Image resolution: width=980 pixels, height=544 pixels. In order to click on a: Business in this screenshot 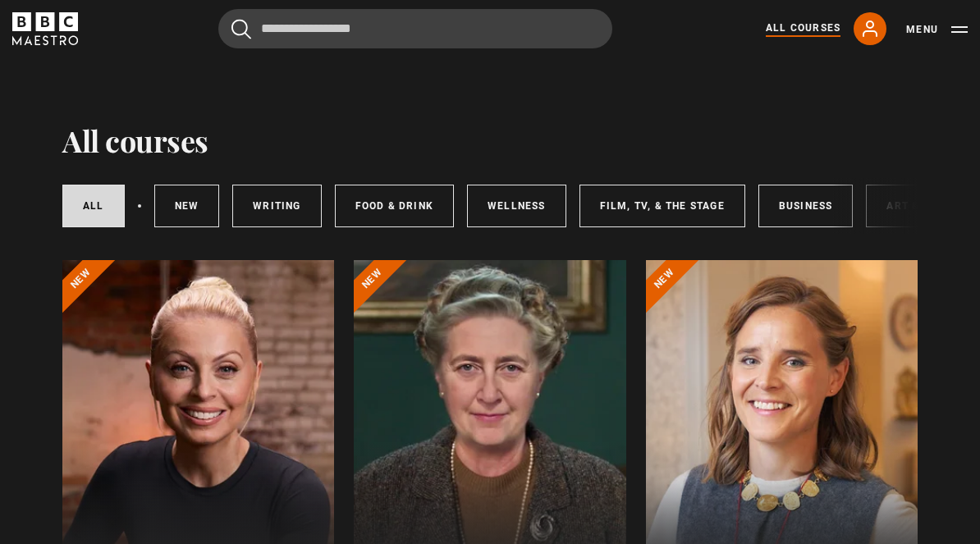, I will do `click(806, 206)`.